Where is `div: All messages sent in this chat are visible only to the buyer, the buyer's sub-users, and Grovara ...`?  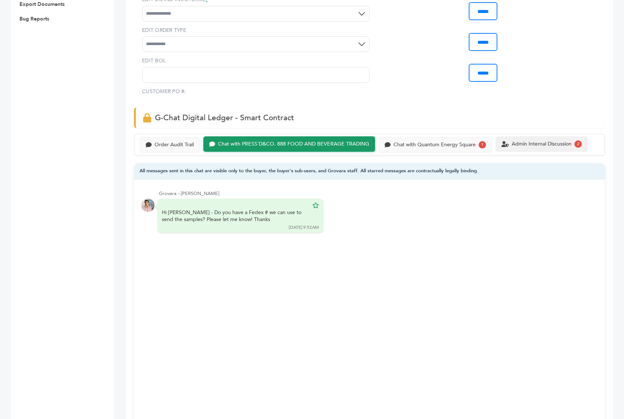
div: All messages sent in this chat are visible only to the buyer, the buyer's sub-users, and Grovara ... is located at coordinates (369, 171).